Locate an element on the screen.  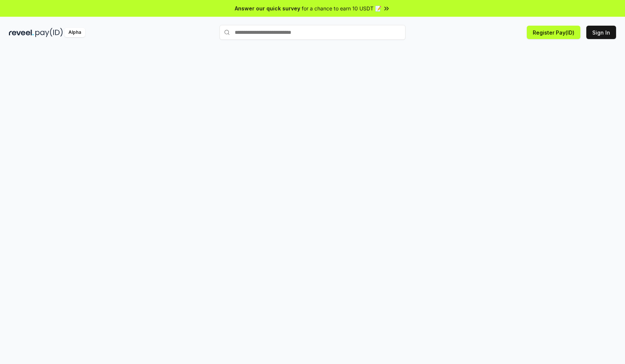
img: reveel_dark is located at coordinates (21, 32).